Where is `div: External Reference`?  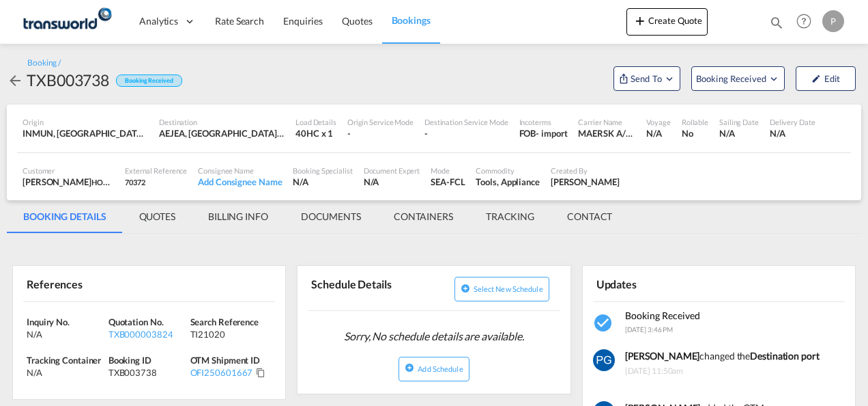 div: External Reference is located at coordinates (156, 170).